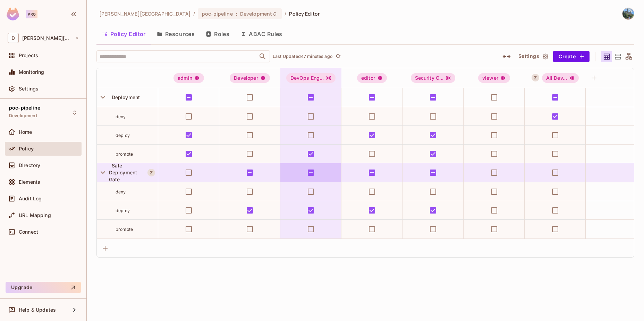 The width and height of the screenshot is (644, 321). What do you see at coordinates (338, 57) in the screenshot?
I see `button: refresh` at bounding box center [338, 57].